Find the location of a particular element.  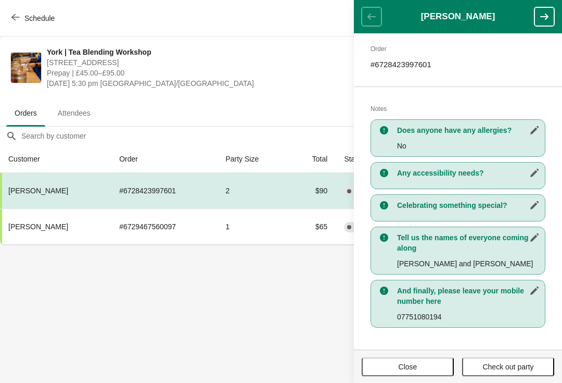

th: Order is located at coordinates (164, 159).